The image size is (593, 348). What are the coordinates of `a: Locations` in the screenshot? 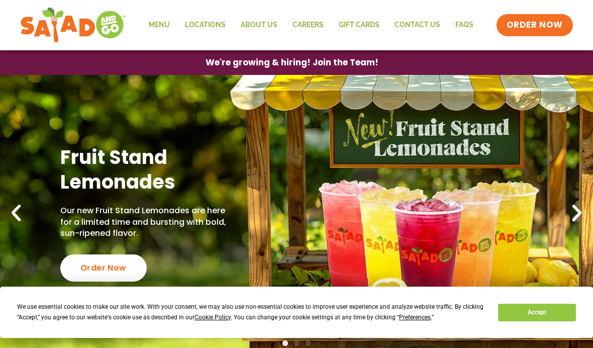 It's located at (205, 25).